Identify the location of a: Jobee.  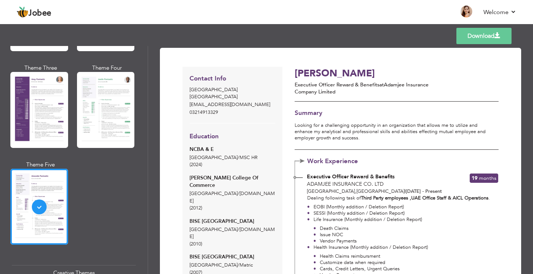
(34, 12).